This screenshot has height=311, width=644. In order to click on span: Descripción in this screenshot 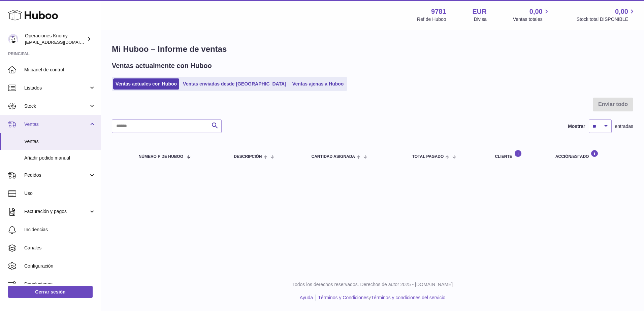, I will do `click(247, 157)`.